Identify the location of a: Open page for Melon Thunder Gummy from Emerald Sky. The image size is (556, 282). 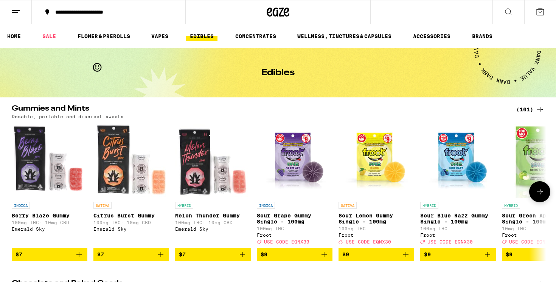
(213, 186).